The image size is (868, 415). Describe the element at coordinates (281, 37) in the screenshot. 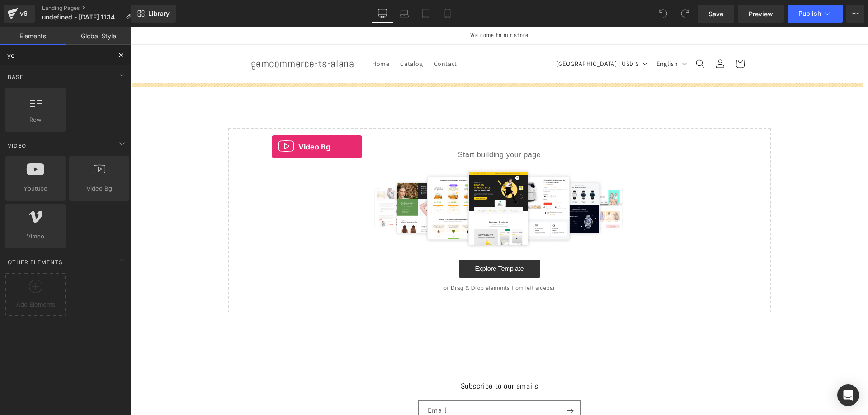

I see `a: Catalog` at that location.